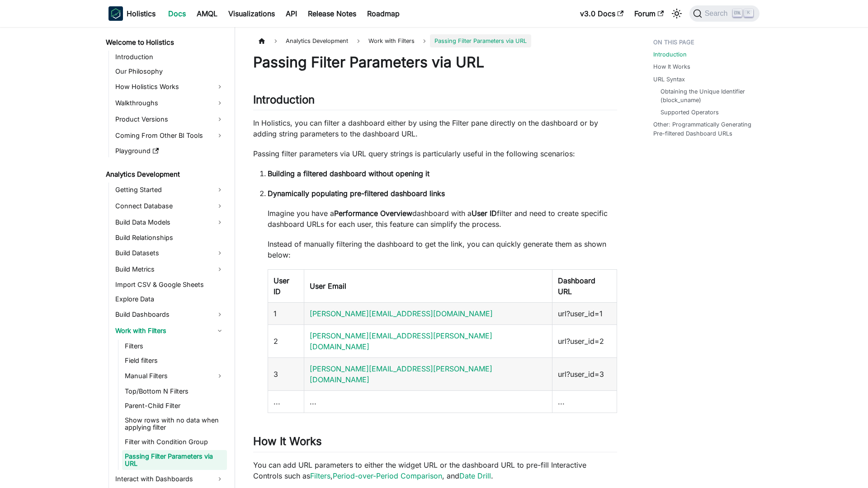  What do you see at coordinates (435, 41) in the screenshot?
I see `nav: Breadcrumbs` at bounding box center [435, 41].